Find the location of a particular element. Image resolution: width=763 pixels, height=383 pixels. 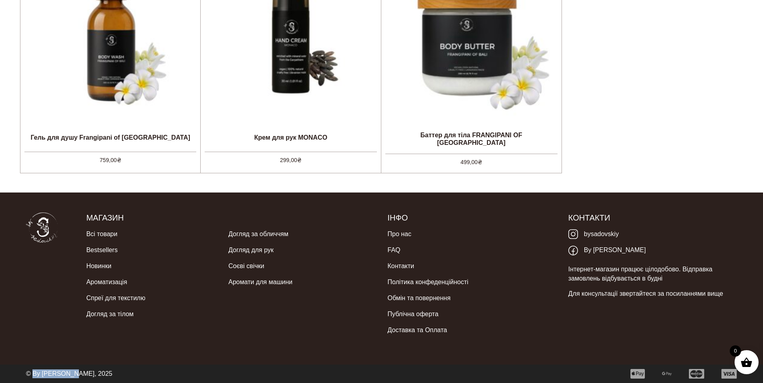

a: Аромати для машини is located at coordinates (260, 282).